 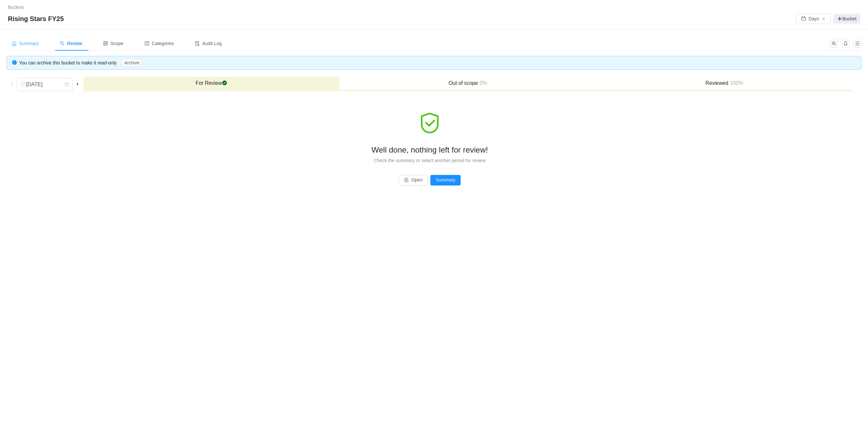 What do you see at coordinates (445, 180) in the screenshot?
I see `button: Summary` at bounding box center [445, 180].